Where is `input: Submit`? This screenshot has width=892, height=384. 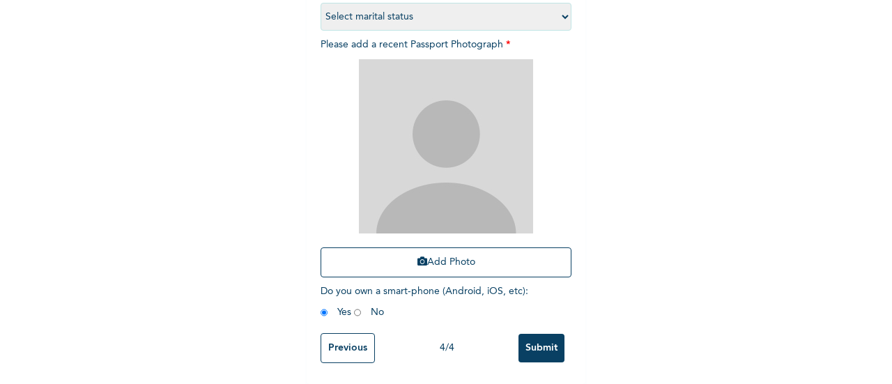 input: Submit is located at coordinates (541, 348).